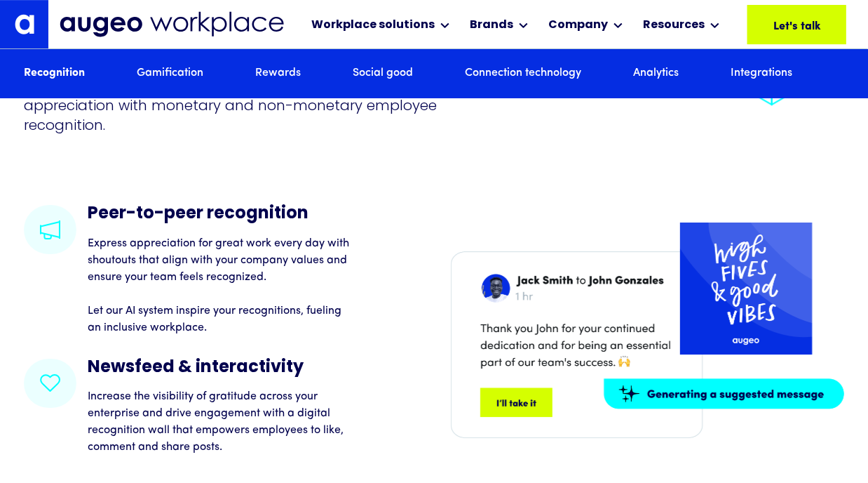 The image size is (868, 483). Describe the element at coordinates (172, 24) in the screenshot. I see `img: Augeo Workplace business unit full logo in mignight blue.` at that location.